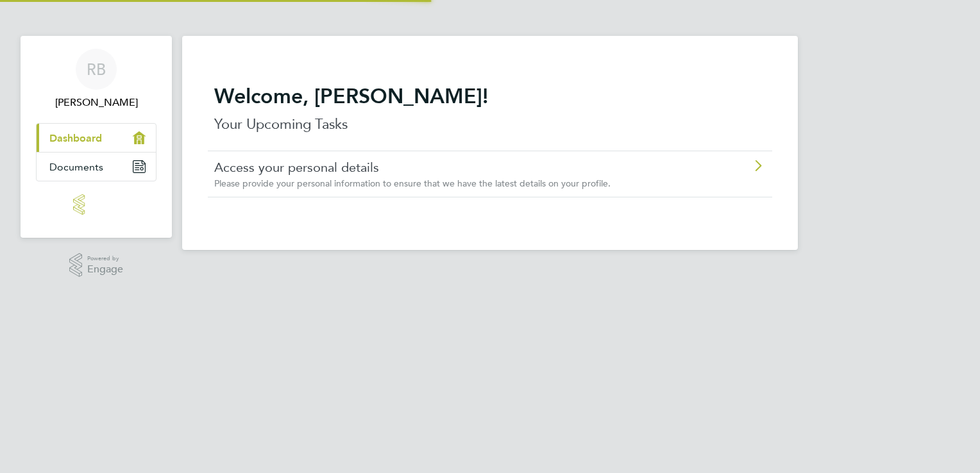 The height and width of the screenshot is (473, 980). Describe the element at coordinates (76, 167) in the screenshot. I see `span: Documents` at that location.